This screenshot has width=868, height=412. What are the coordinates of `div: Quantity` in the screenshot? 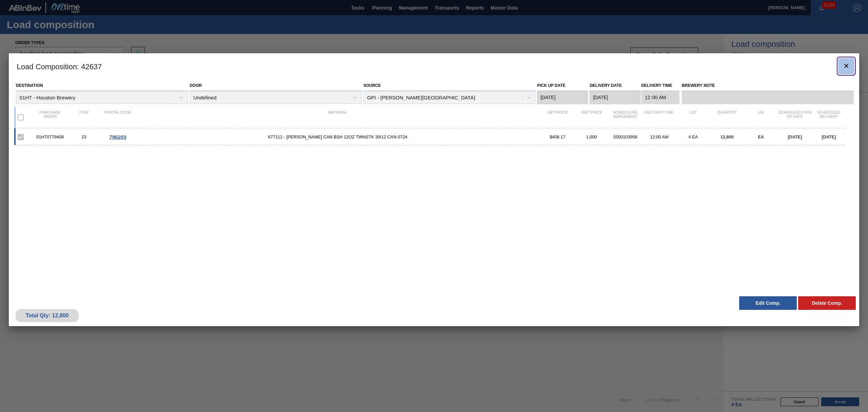 It's located at (727, 117).